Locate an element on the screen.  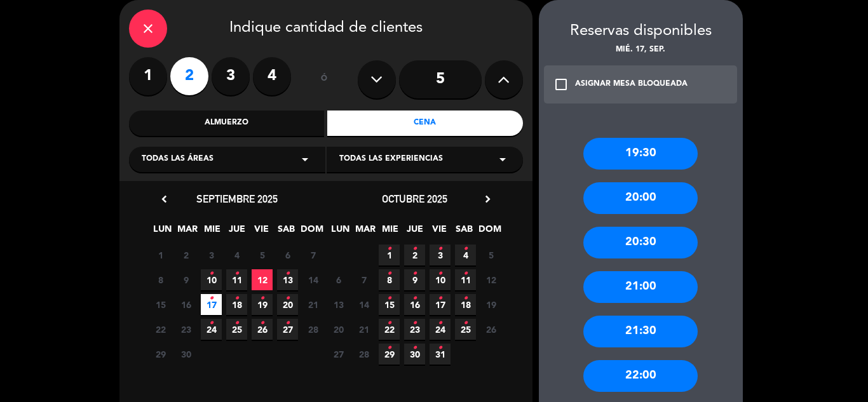
div: 20:30 is located at coordinates (640, 242).